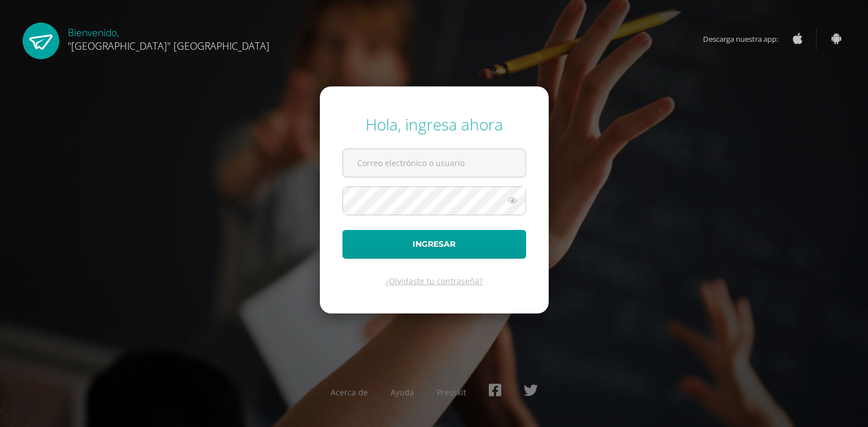 The width and height of the screenshot is (868, 427). I want to click on input: Correo electrónico o usuario, so click(434, 163).